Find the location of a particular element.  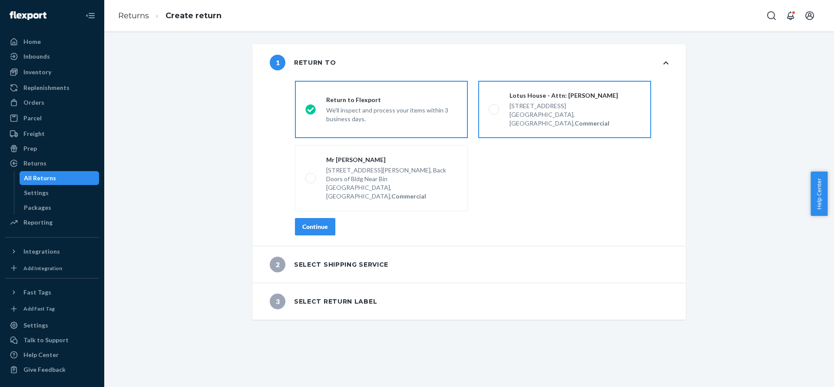

ol: breadcrumbs is located at coordinates (170, 16).